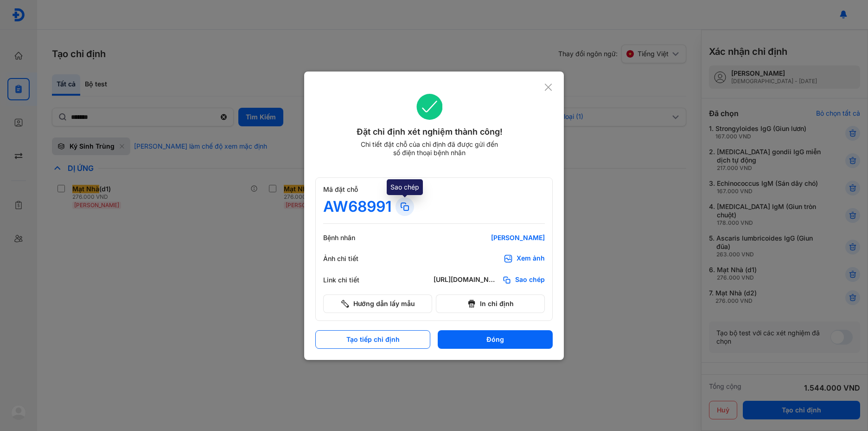 Image resolution: width=868 pixels, height=431 pixels. Describe the element at coordinates (373, 340) in the screenshot. I see `button: Tạo tiếp chỉ định` at that location.